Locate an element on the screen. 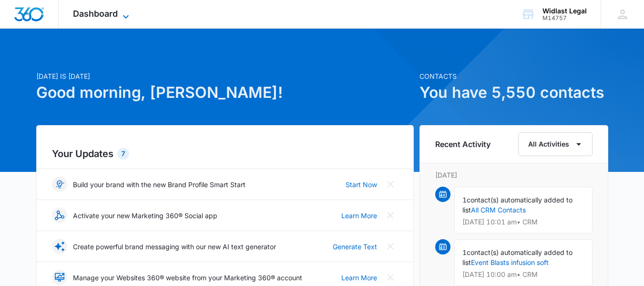 The width and height of the screenshot is (644, 286). button: All Activities is located at coordinates (555, 144).